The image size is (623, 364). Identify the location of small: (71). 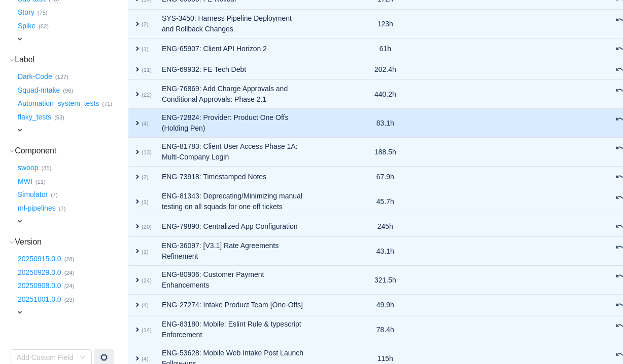
(107, 104).